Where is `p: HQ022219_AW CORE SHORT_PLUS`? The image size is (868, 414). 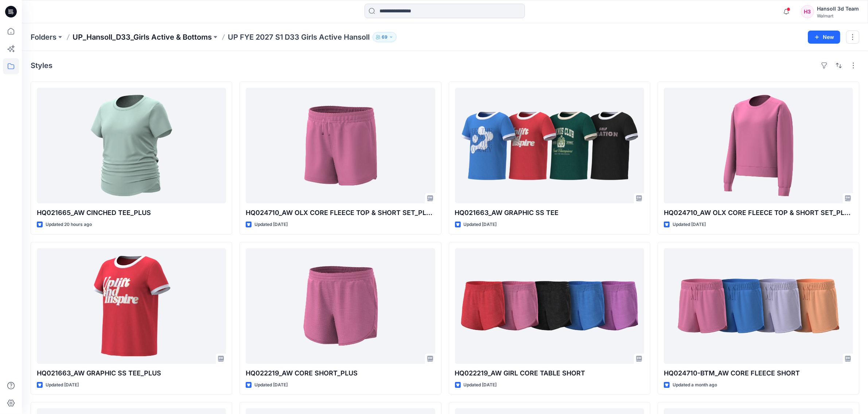 p: HQ022219_AW CORE SHORT_PLUS is located at coordinates (340, 374).